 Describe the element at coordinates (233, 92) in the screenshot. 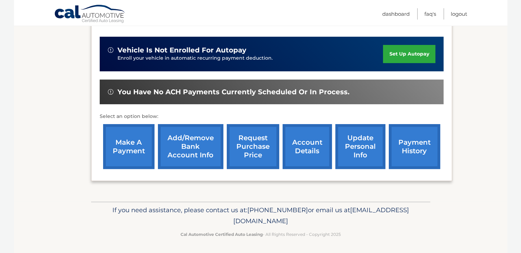

I see `span: You have no ACH payments currently scheduled or in process.` at that location.